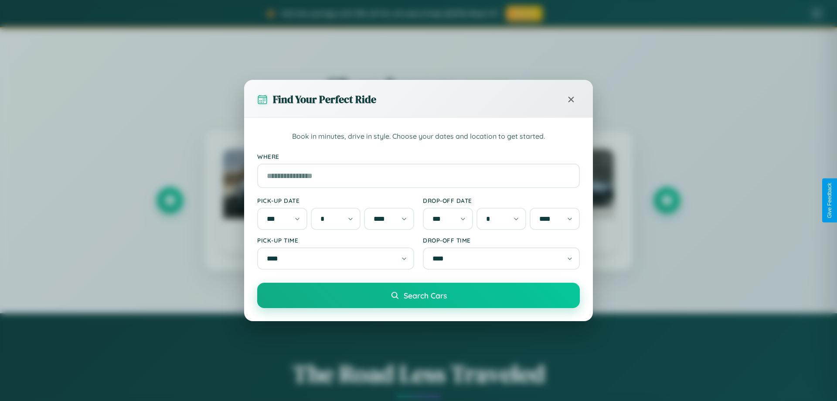 The width and height of the screenshot is (837, 401). Describe the element at coordinates (501, 240) in the screenshot. I see `label: Drop-off Time` at that location.